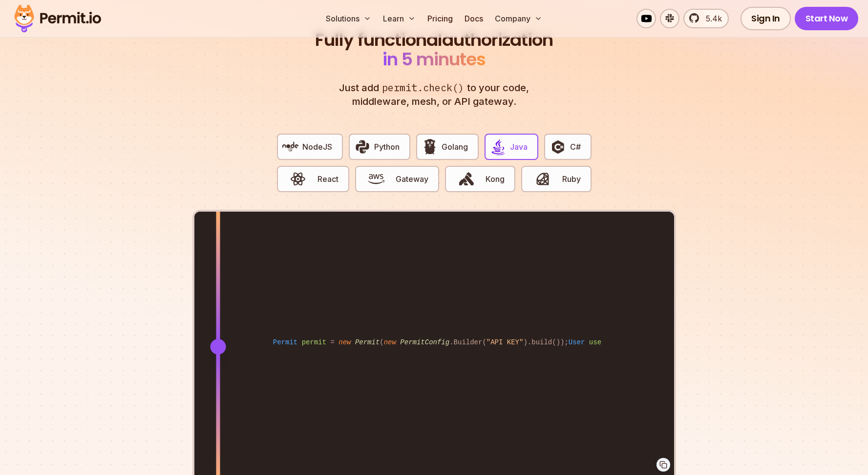 This screenshot has width=868, height=475. I want to click on span: Golang, so click(455, 147).